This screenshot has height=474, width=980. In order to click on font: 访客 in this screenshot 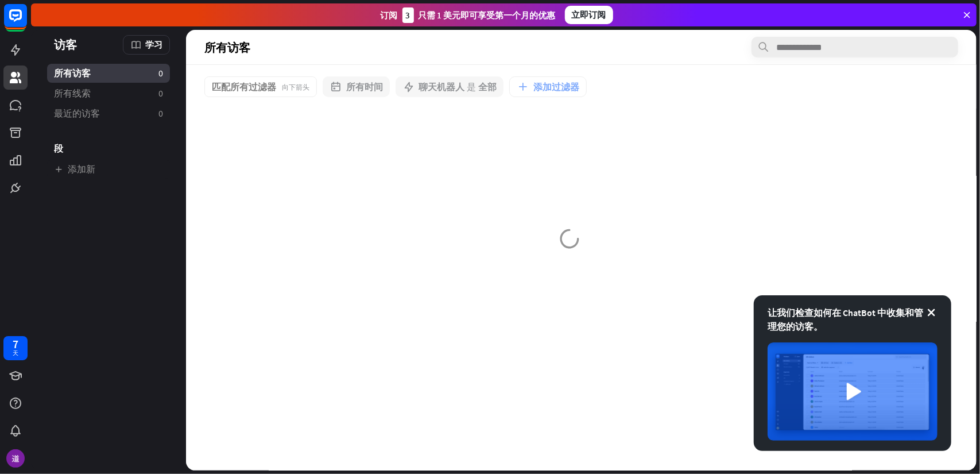, I will do `click(65, 44)`.